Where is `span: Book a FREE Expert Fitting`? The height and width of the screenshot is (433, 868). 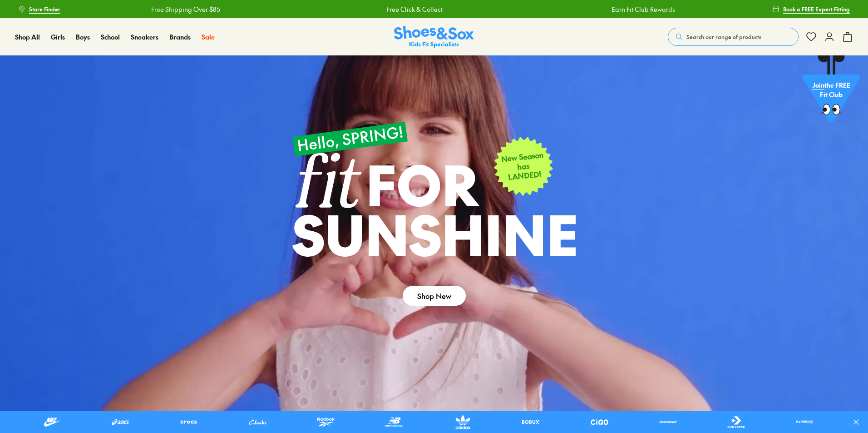
span: Book a FREE Expert Fitting is located at coordinates (816, 9).